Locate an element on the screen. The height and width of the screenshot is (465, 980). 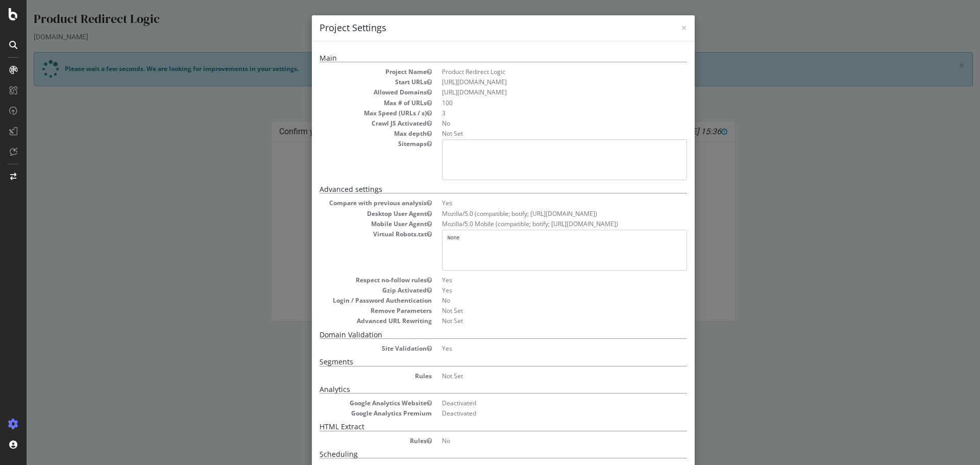
dt: Max Speed (URLs / s) is located at coordinates (349, 113).